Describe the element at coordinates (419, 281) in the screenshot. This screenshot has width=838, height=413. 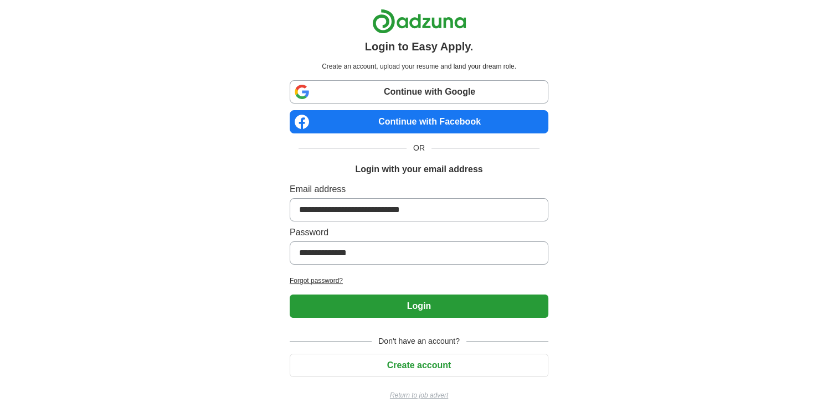
I see `h2: Forgot password?` at that location.